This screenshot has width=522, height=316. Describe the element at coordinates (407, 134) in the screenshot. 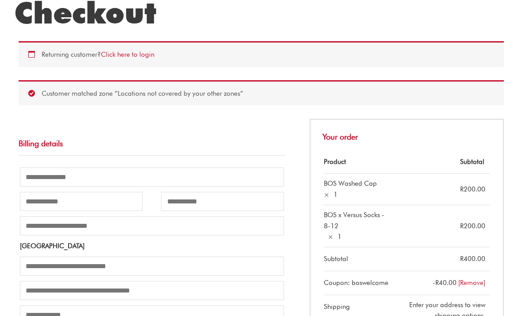

I see `h3: Your order` at that location.